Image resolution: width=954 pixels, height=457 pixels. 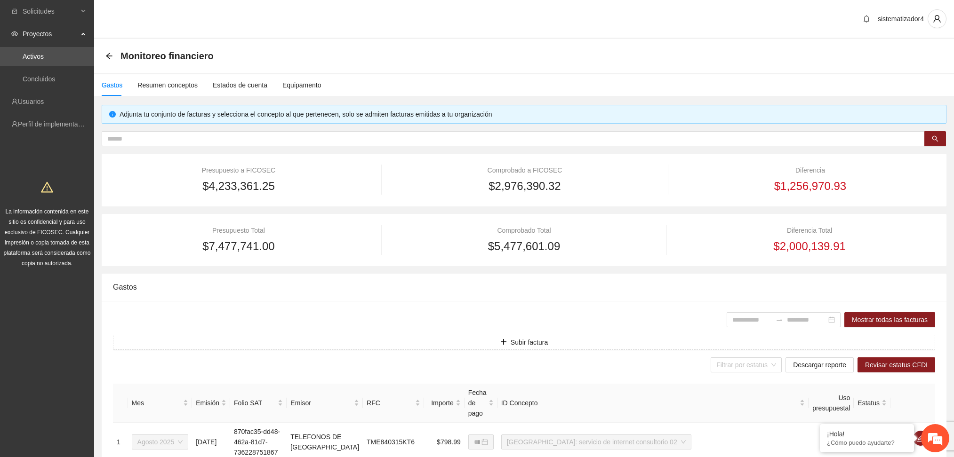 I want to click on button: plusSubir factura, so click(x=524, y=343).